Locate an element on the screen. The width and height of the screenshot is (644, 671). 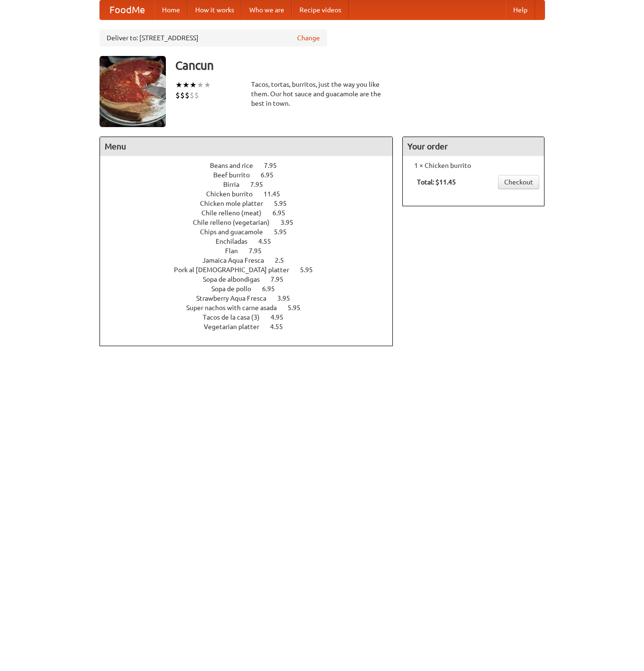
a: Chile relleno (meat) 6.95 is located at coordinates (252, 213).